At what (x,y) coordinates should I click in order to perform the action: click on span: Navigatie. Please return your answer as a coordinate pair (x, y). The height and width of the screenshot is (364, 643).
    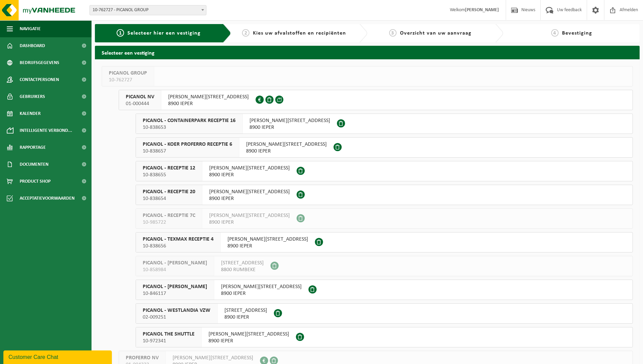
    Looking at the image, I should click on (30, 29).